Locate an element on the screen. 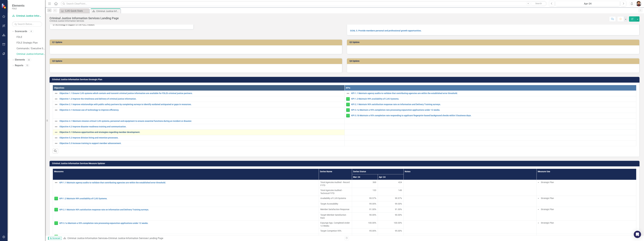  div: 33 is located at coordinates (29, 60).